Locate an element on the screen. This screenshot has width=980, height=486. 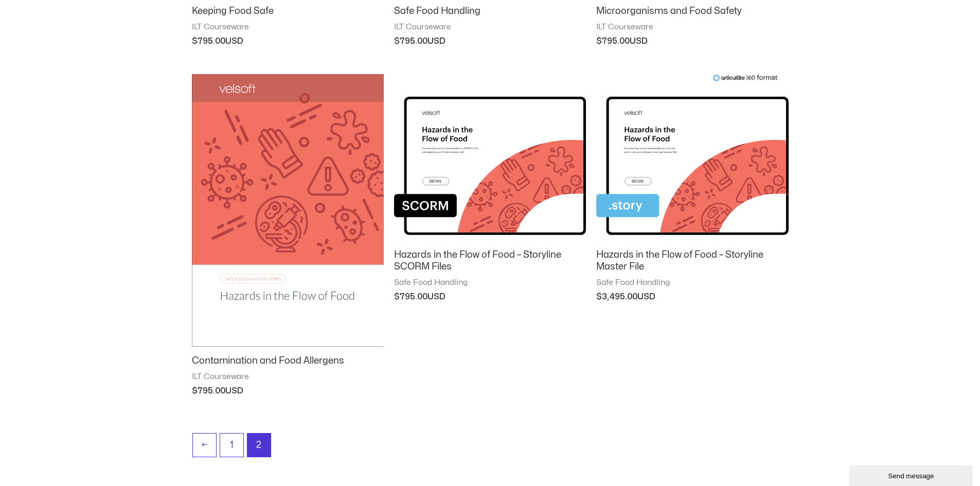
img: Contamination and Food Allergens is located at coordinates (287, 210).